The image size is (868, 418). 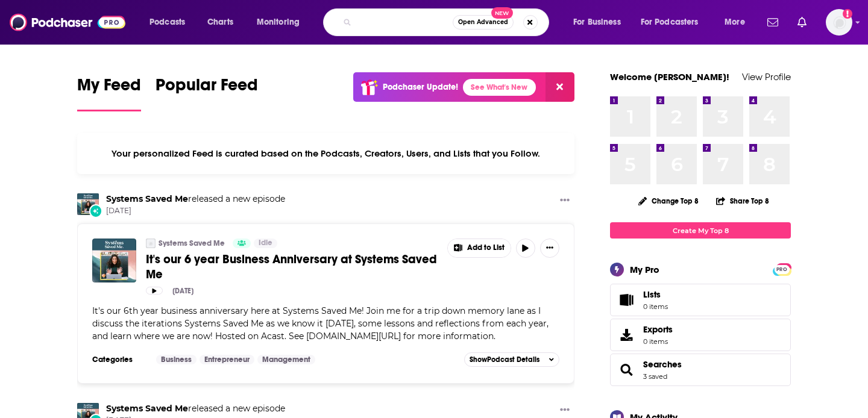 I want to click on a: 3 saved, so click(x=656, y=377).